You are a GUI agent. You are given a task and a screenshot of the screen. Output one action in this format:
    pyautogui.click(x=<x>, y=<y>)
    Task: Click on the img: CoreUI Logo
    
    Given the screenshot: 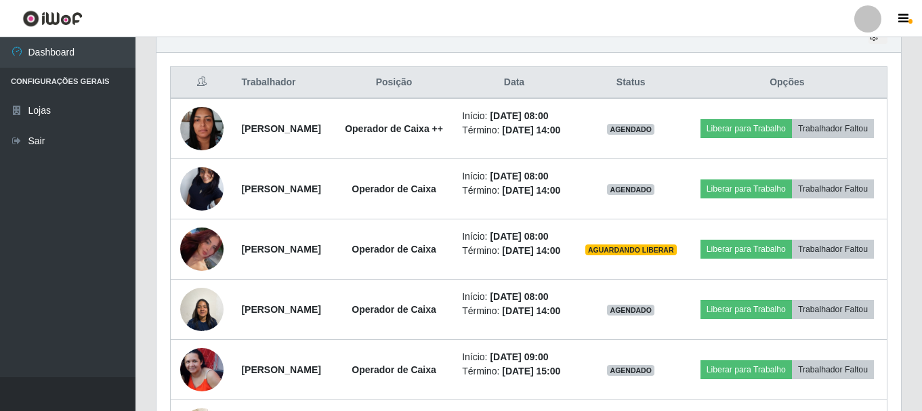 What is the action you would take?
    pyautogui.click(x=52, y=18)
    